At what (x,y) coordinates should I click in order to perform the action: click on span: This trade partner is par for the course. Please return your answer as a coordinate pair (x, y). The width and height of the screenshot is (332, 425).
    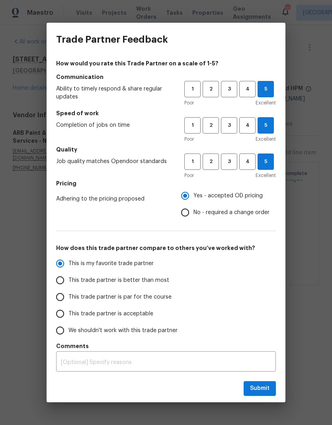
    Looking at the image, I should click on (120, 297).